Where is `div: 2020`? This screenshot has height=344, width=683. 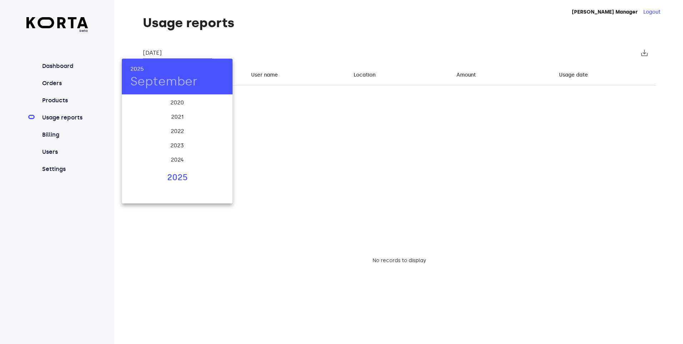 div: 2020 is located at coordinates (177, 103).